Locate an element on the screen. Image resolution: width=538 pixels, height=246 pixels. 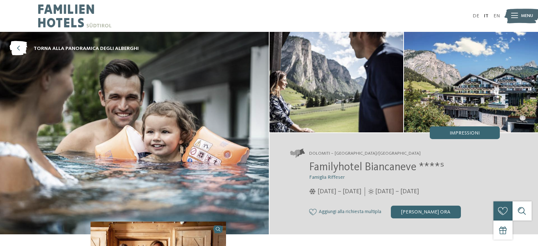
a: IT is located at coordinates (486, 16).